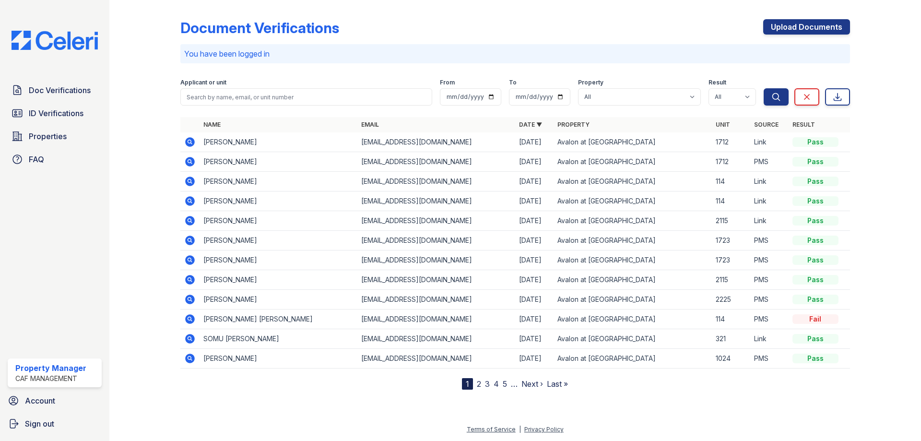  I want to click on a: Upload Documents, so click(806, 27).